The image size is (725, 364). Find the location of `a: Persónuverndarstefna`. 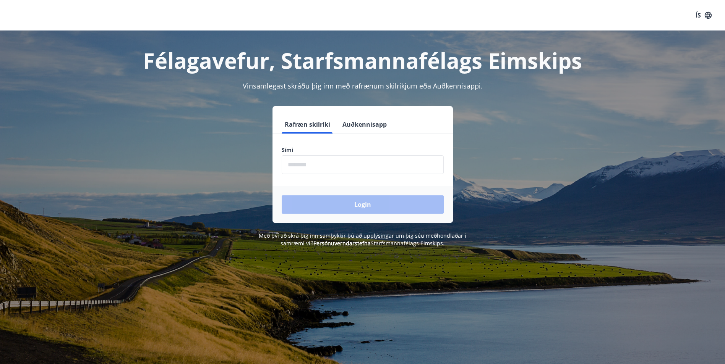

a: Persónuverndarstefna is located at coordinates (342, 243).